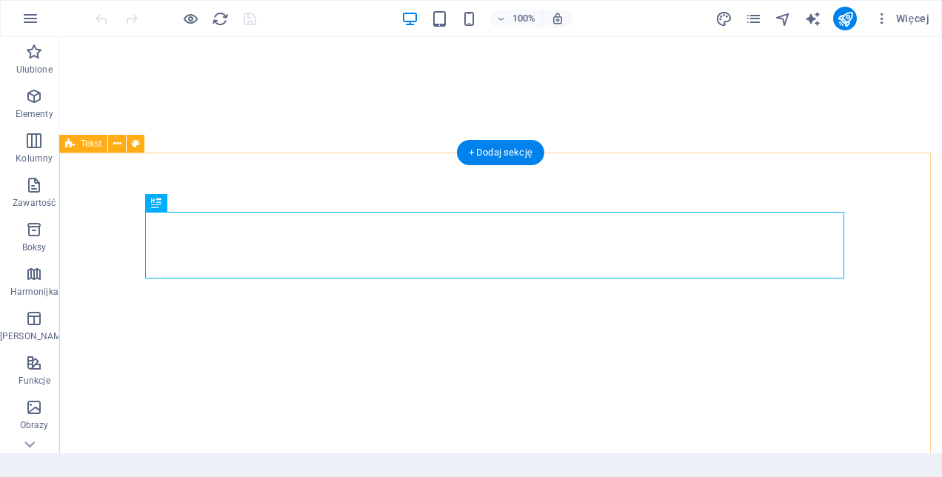 This screenshot has width=942, height=477. Describe the element at coordinates (34, 114) in the screenshot. I see `p: Elementy` at that location.